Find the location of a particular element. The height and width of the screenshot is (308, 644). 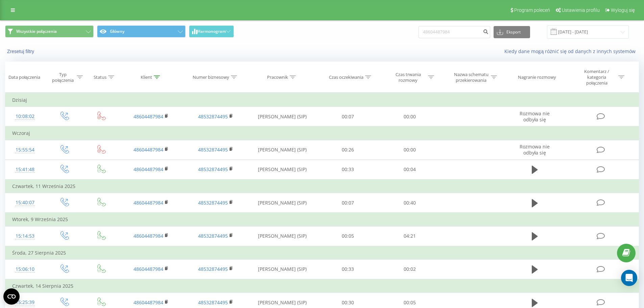

span: Wyloguj się is located at coordinates (623, 10).